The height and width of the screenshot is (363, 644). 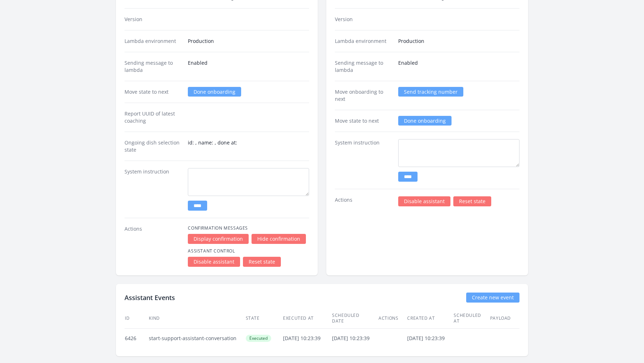 What do you see at coordinates (248, 146) in the screenshot?
I see `dd: id: , name: , done at:` at bounding box center [248, 146].